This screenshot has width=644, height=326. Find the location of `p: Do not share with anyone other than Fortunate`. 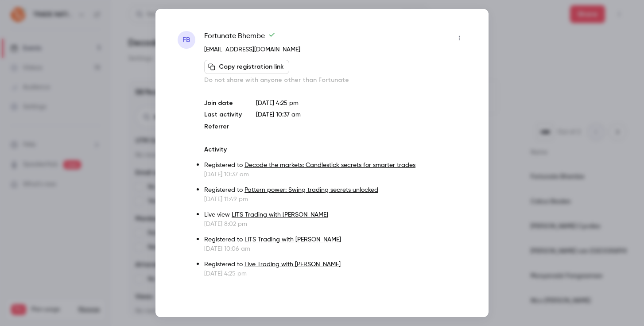

p: Do not share with anyone other than Fortunate is located at coordinates (335, 80).